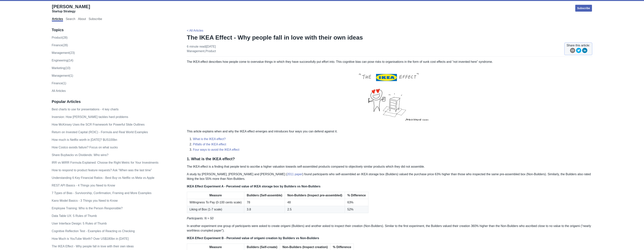 Image resolution: width=644 pixels, height=250 pixels. What do you see at coordinates (79, 223) in the screenshot?
I see `a: User Interface Design: 5 Rules of Thumb` at bounding box center [79, 223].